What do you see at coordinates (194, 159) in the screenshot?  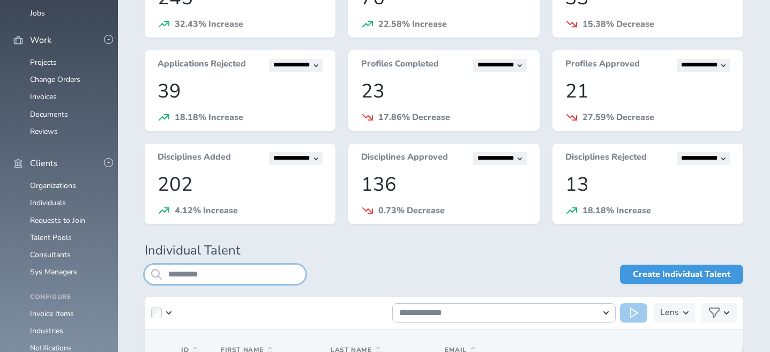 I see `h3: Disciplines Added` at bounding box center [194, 159].